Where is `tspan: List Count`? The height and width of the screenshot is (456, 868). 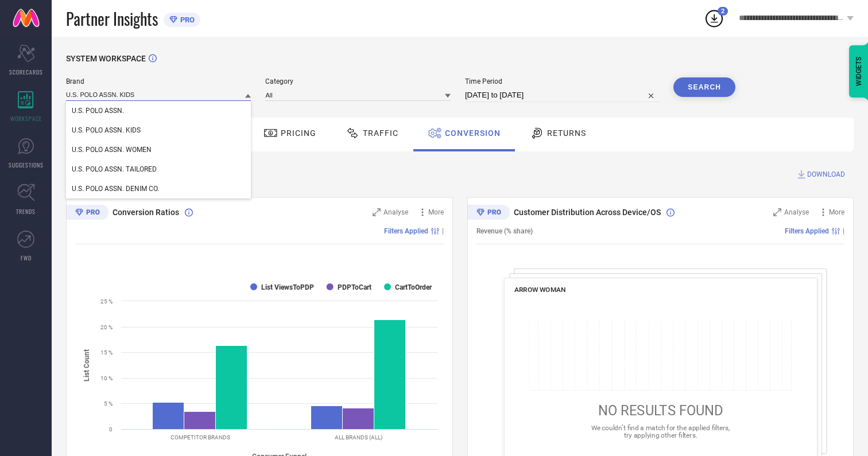 tspan: List Count is located at coordinates (86, 365).